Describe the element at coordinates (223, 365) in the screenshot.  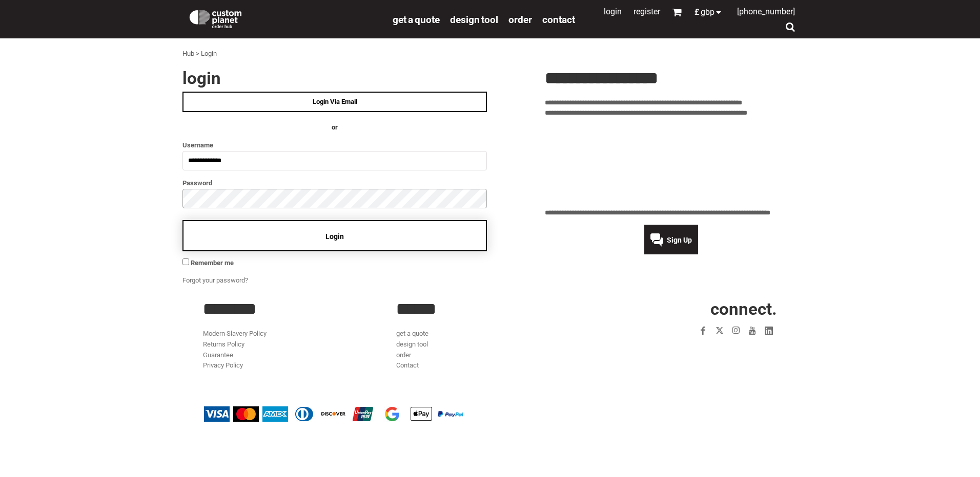
I see `a: Privacy Policy` at that location.